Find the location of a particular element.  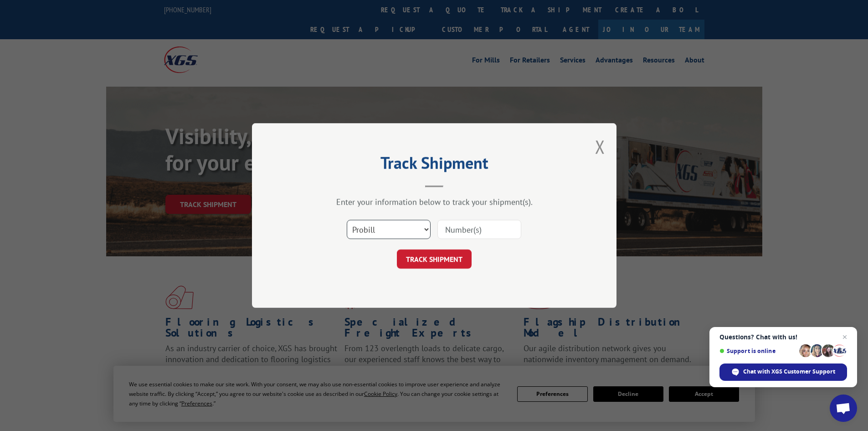

div: Chat with XGS Customer Support is located at coordinates (784, 372).